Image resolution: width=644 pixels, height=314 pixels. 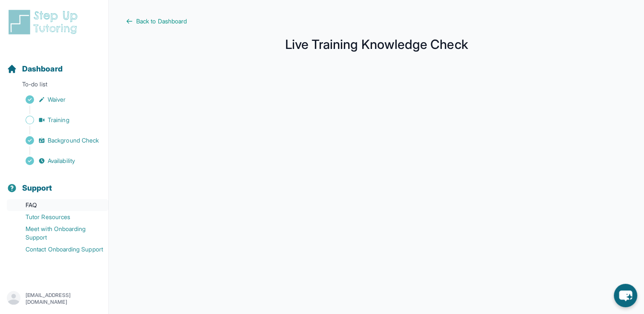 I want to click on span: Training, so click(x=58, y=120).